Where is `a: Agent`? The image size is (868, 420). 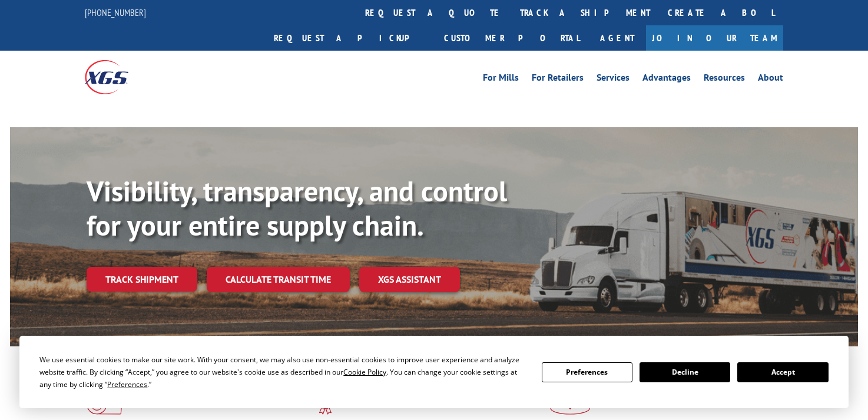
a: Agent is located at coordinates (617, 38).